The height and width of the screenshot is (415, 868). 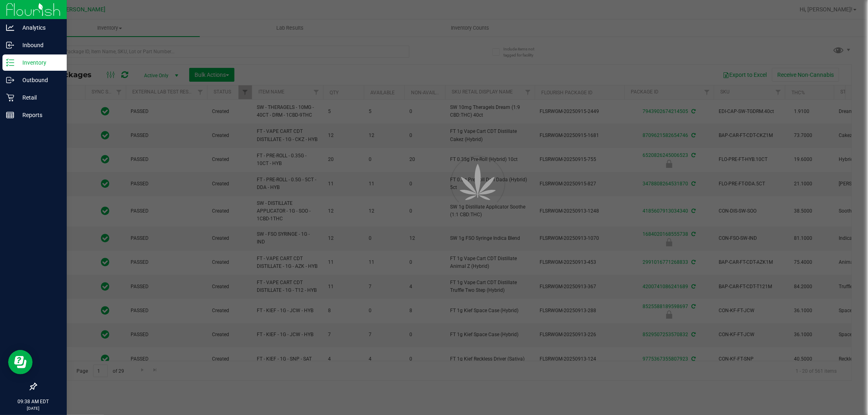 I want to click on inline-svg: Retail, so click(x=10, y=97).